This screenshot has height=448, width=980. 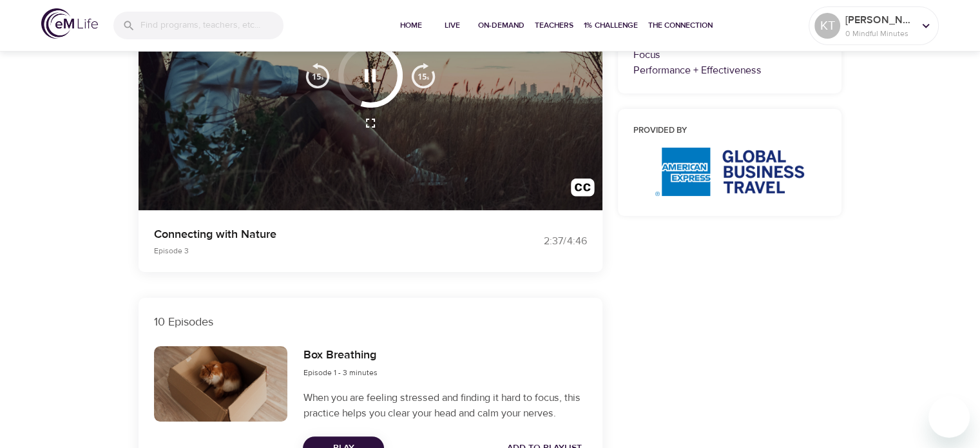 I want to click on p: Connecting with Nature, so click(x=315, y=234).